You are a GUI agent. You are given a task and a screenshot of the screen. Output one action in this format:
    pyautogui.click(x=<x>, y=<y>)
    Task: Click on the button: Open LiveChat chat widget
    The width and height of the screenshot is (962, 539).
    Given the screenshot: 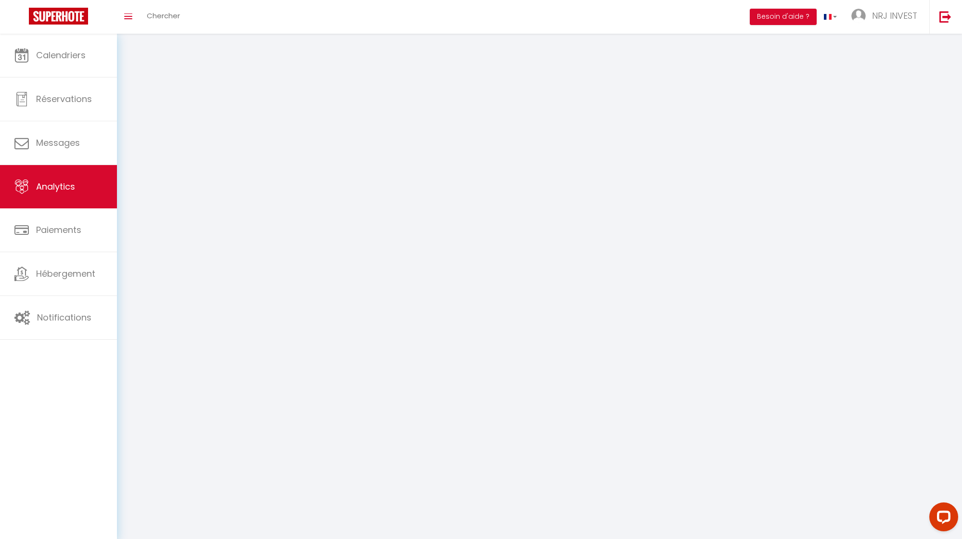 What is the action you would take?
    pyautogui.click(x=22, y=18)
    